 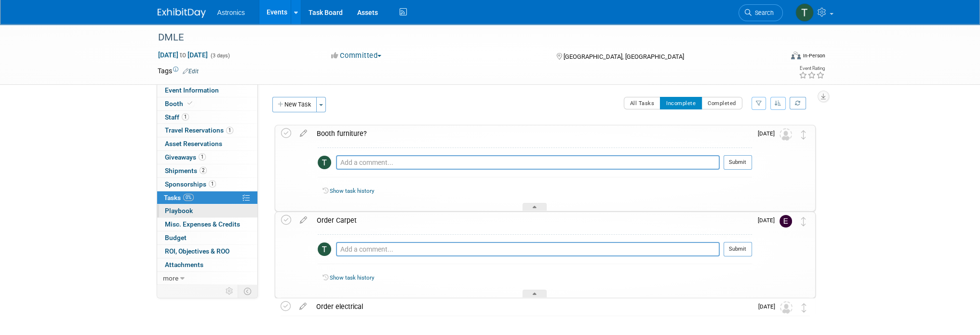 I want to click on a: Sponsorships1, so click(x=207, y=184).